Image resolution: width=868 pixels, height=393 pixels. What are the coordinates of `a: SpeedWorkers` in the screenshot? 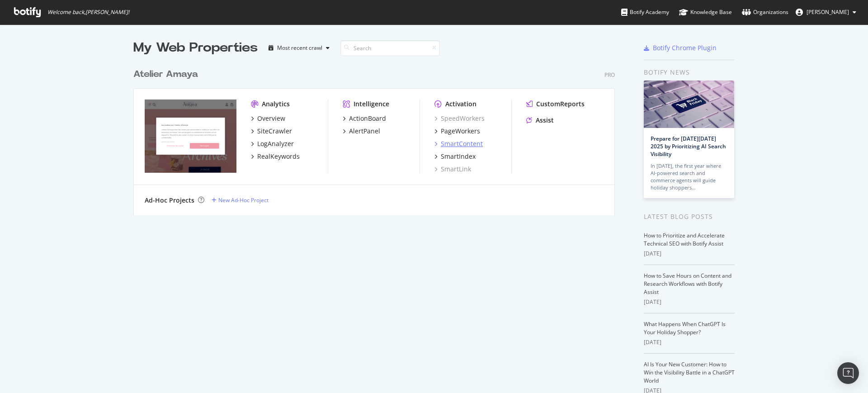 It's located at (460, 118).